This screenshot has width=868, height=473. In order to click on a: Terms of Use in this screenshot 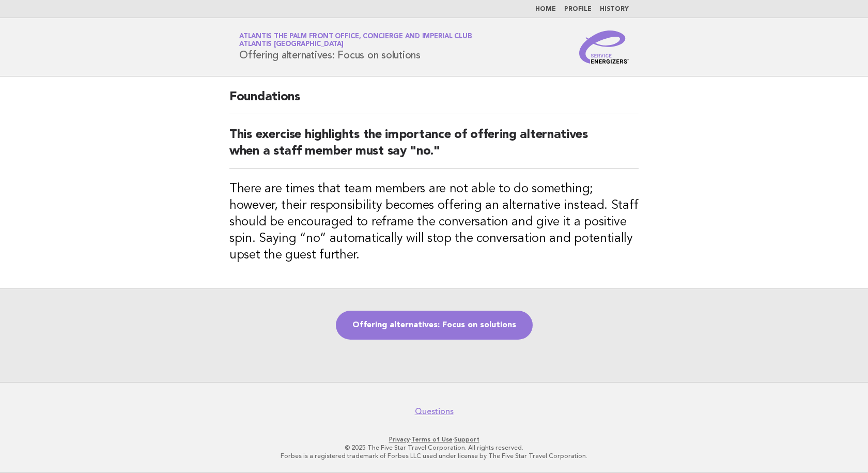, I will do `click(432, 439)`.